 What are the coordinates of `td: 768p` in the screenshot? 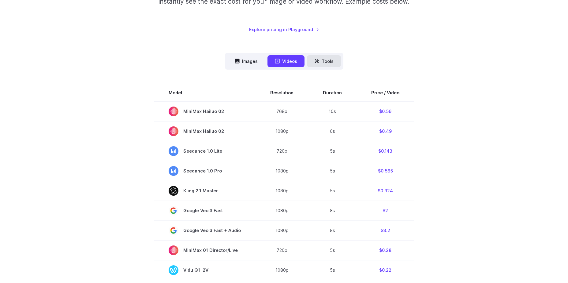 It's located at (282, 112).